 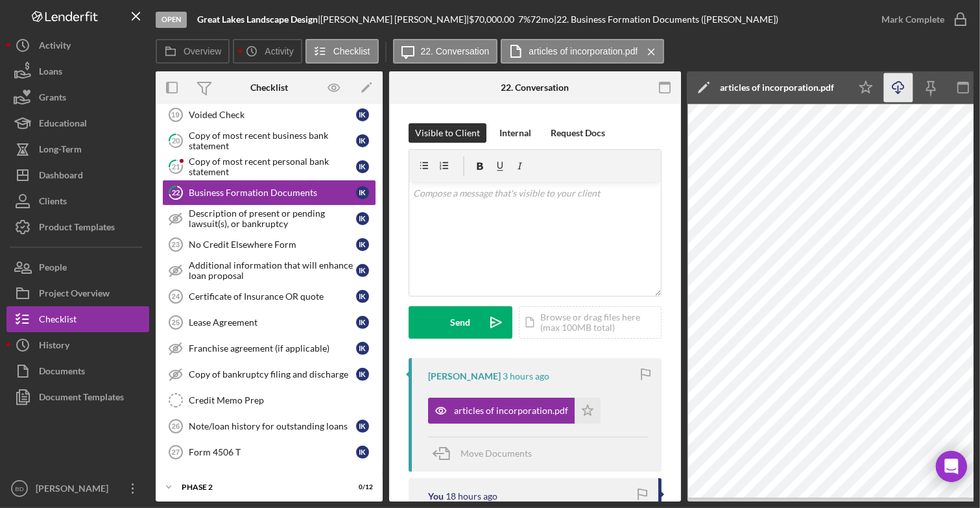 What do you see at coordinates (272, 244) in the screenshot?
I see `div: No Credit Elsewhere Form` at bounding box center [272, 244].